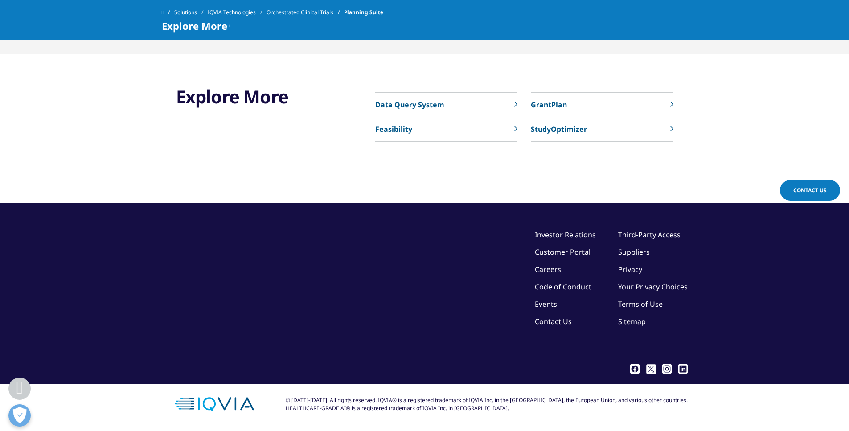 The image size is (849, 431). What do you see at coordinates (601, 129) in the screenshot?
I see `a: StudyOptimizer` at bounding box center [601, 129].